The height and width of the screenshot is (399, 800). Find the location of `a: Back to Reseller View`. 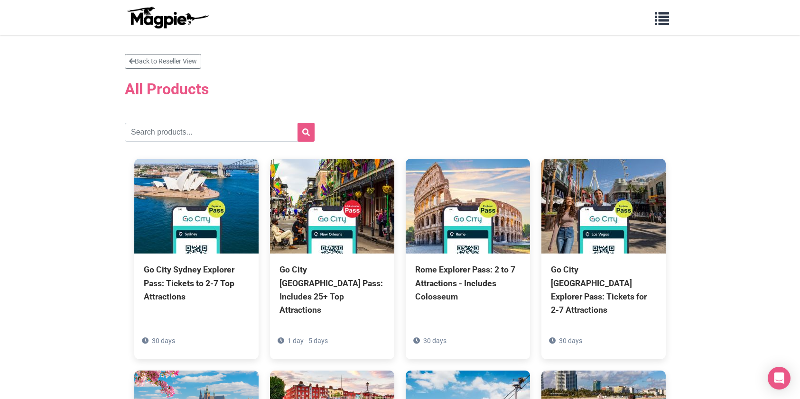

a: Back to Reseller View is located at coordinates (163, 61).